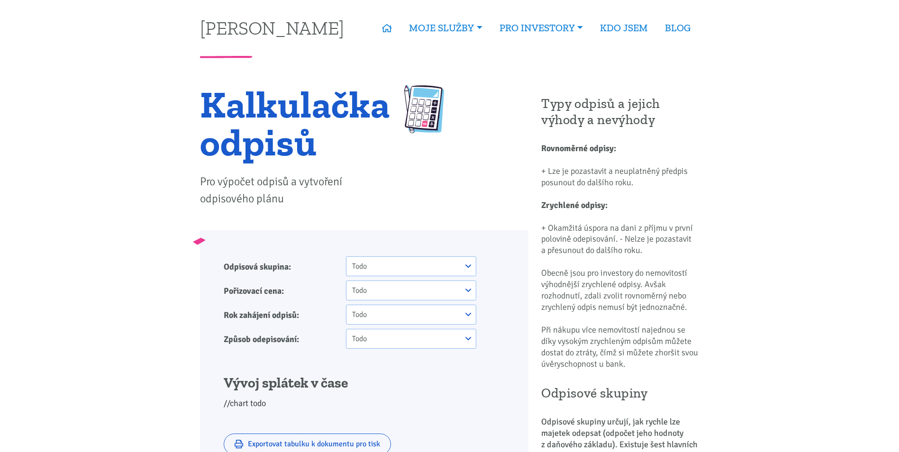 This screenshot has width=899, height=452. Describe the element at coordinates (279, 339) in the screenshot. I see `label: Způsob odepisování:` at that location.